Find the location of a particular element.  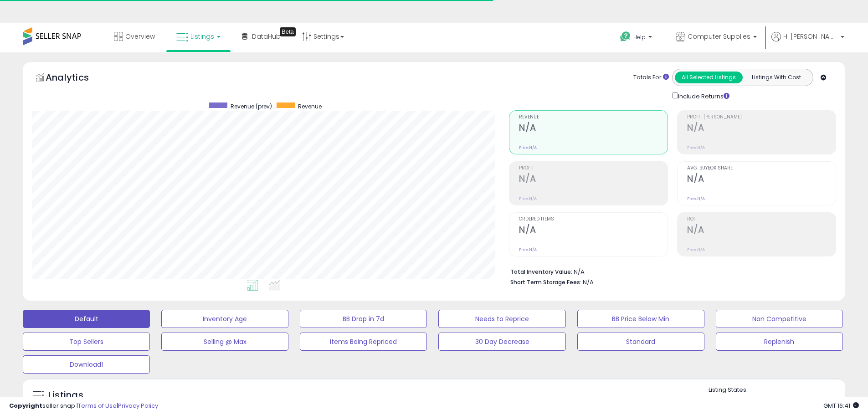

span: Profit is located at coordinates (593, 168).